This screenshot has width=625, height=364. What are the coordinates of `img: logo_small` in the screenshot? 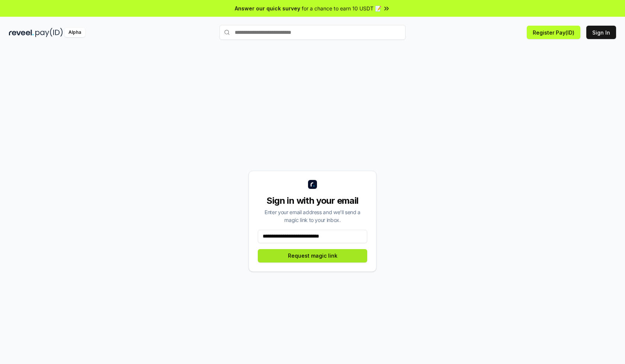 It's located at (312, 184).